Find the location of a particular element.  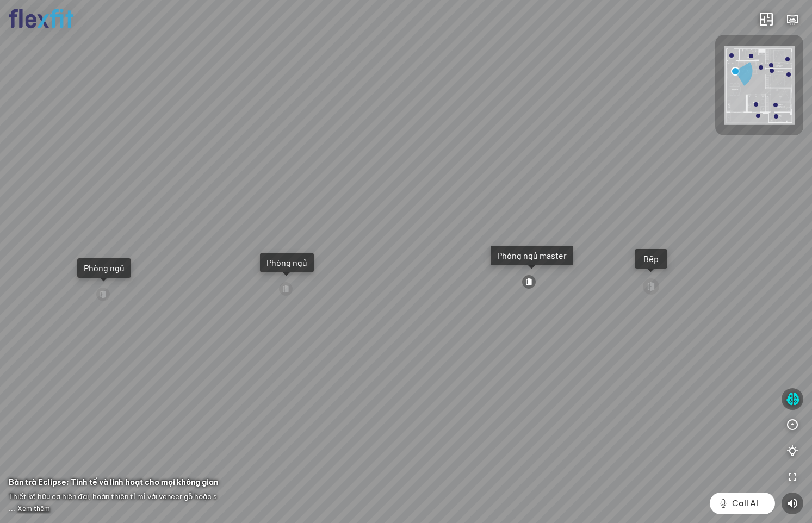

img: Flexfit_Apt1_M__JKL4XAWR2ATG.png is located at coordinates (760, 86).